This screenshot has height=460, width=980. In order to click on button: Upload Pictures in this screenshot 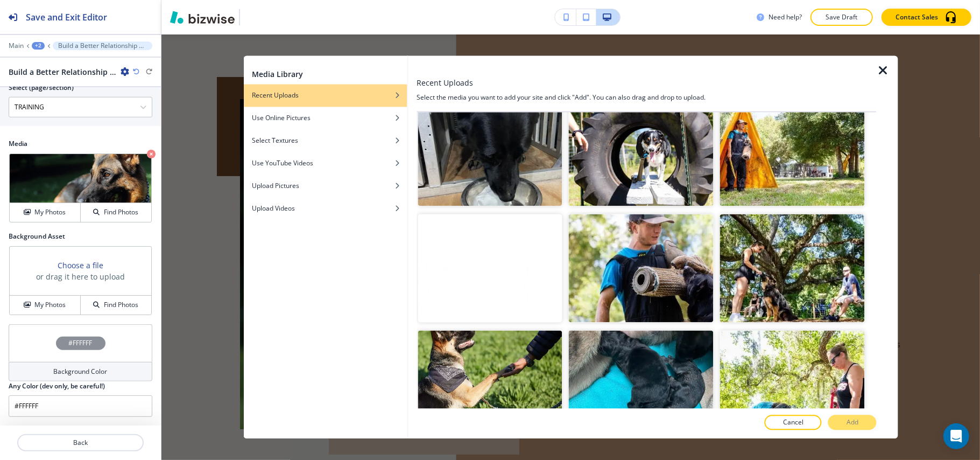, I will do `click(325, 186)`.